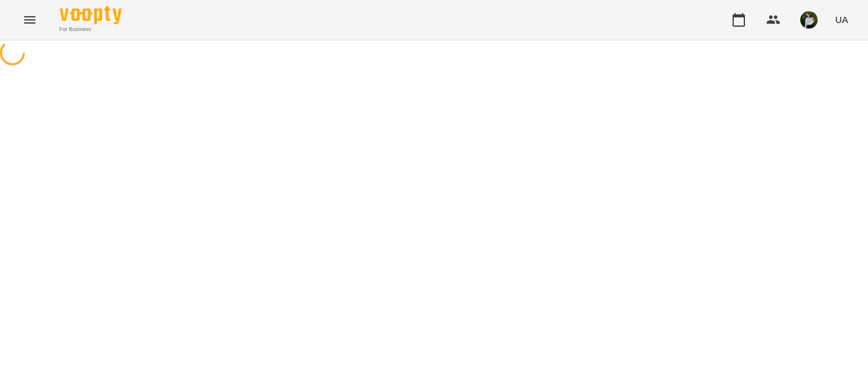 This screenshot has height=386, width=868. I want to click on span: For Business, so click(90, 29).